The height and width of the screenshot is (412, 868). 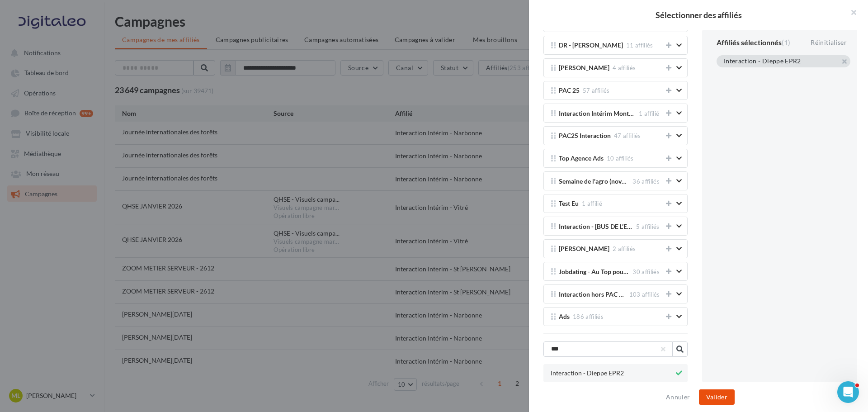 What do you see at coordinates (640, 45) in the screenshot?
I see `span: 11 affiliés` at bounding box center [640, 45].